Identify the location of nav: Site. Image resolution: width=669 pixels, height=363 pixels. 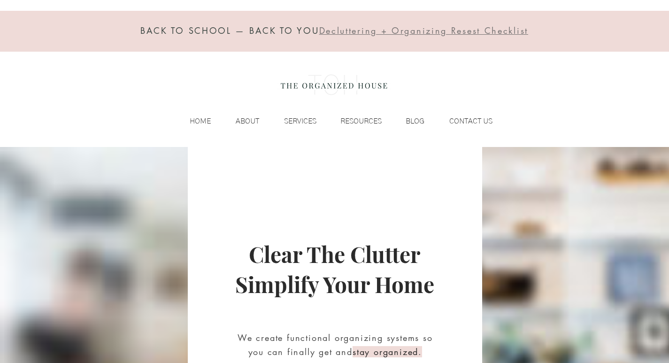
(334, 121).